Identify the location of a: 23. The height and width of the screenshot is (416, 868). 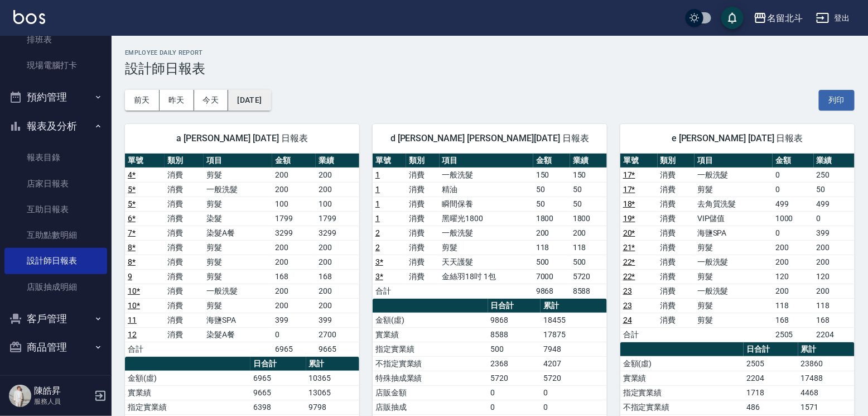
(628, 305).